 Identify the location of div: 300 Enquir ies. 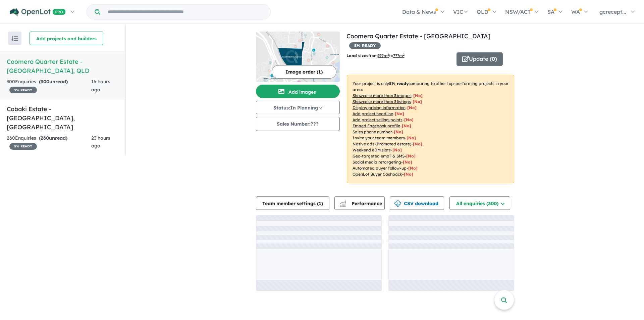
(49, 86).